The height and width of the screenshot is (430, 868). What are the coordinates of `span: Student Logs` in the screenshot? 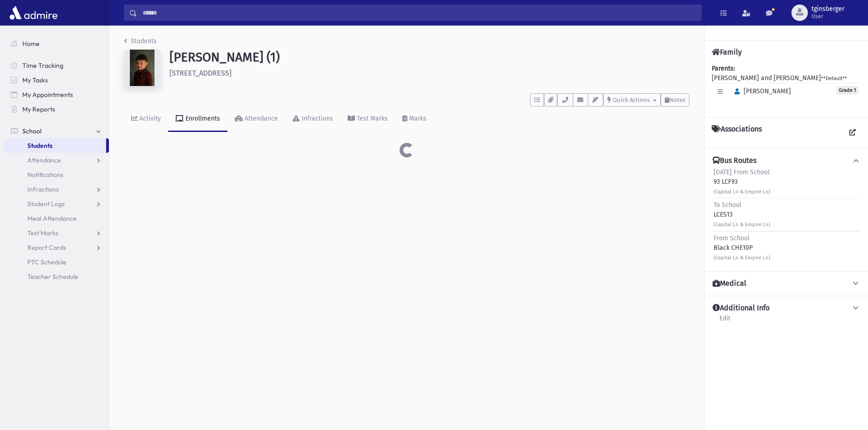 It's located at (46, 204).